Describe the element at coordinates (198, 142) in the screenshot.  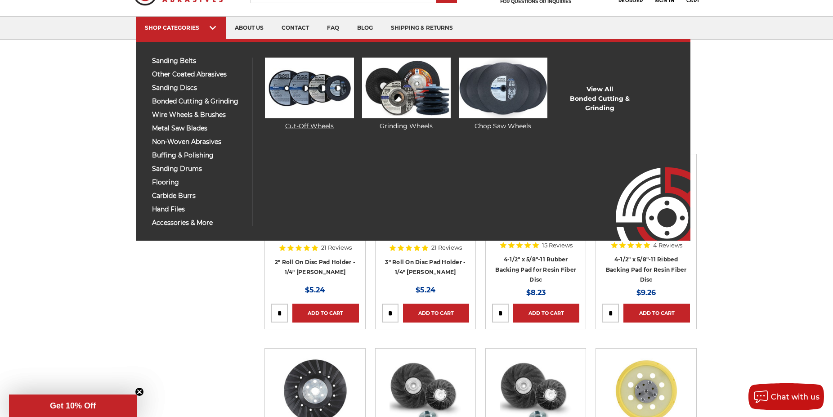
I see `span: non-woven abrasives` at that location.